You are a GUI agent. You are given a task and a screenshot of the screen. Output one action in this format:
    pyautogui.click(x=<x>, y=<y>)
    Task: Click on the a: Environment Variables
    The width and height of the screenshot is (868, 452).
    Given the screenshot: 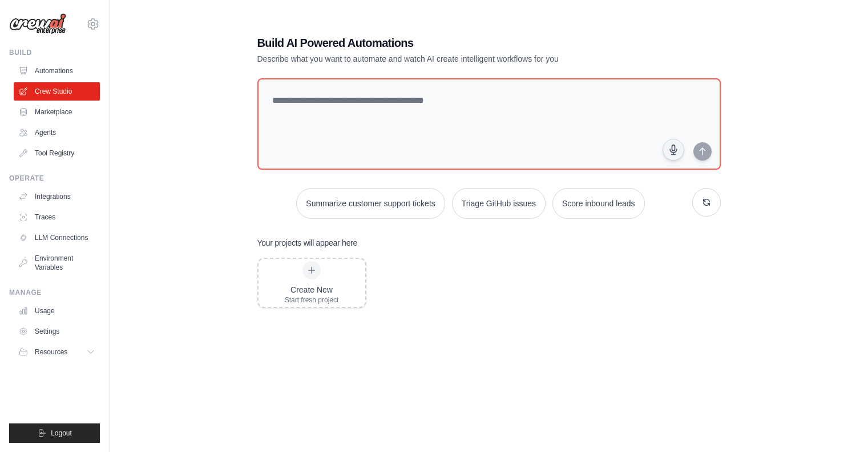 What is the action you would take?
    pyautogui.click(x=56, y=262)
    